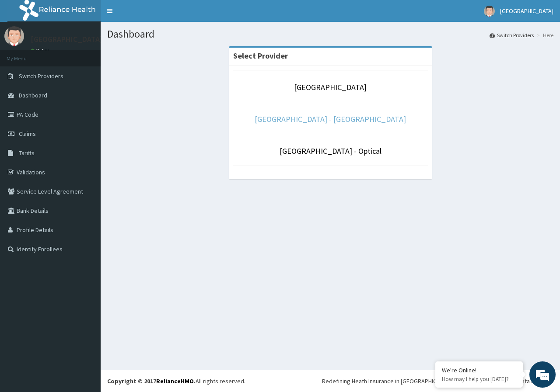 This screenshot has width=560, height=392. What do you see at coordinates (330, 34) in the screenshot?
I see `h1: Dashboard` at bounding box center [330, 34].